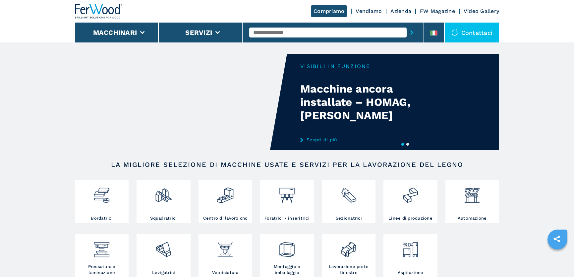 This screenshot has height=277, width=574. Describe the element at coordinates (411, 247) in the screenshot. I see `img: aspirazione_1.png` at that location.